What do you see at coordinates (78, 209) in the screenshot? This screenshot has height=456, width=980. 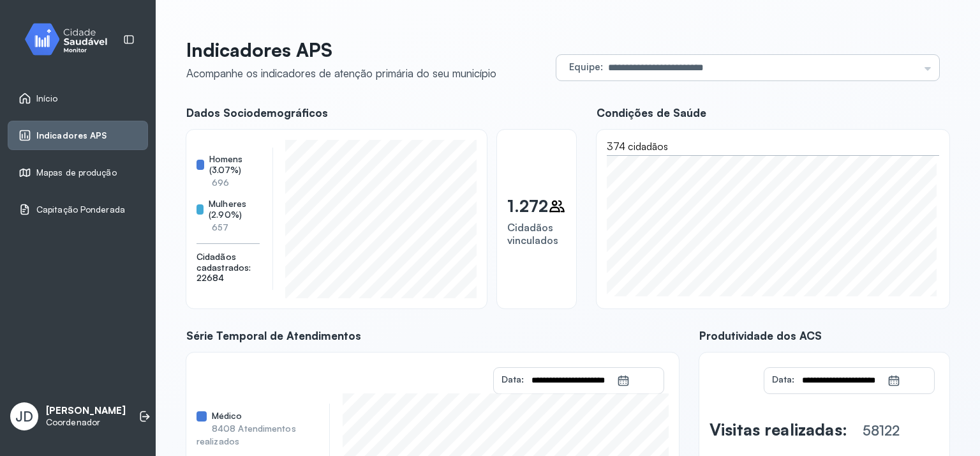 I see `a: Capitação Ponderada` at bounding box center [78, 209].